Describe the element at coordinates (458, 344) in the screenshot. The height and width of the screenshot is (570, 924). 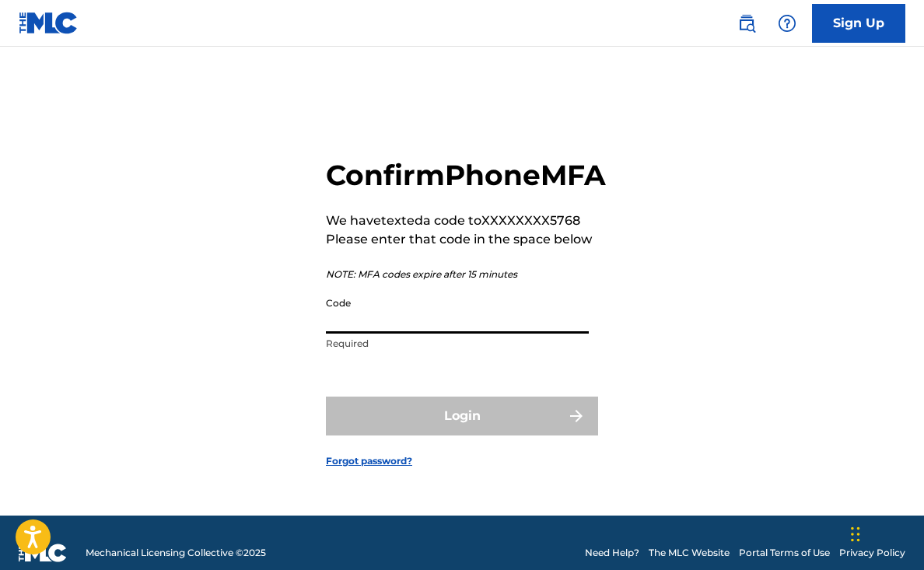
I see `p: Required` at that location.